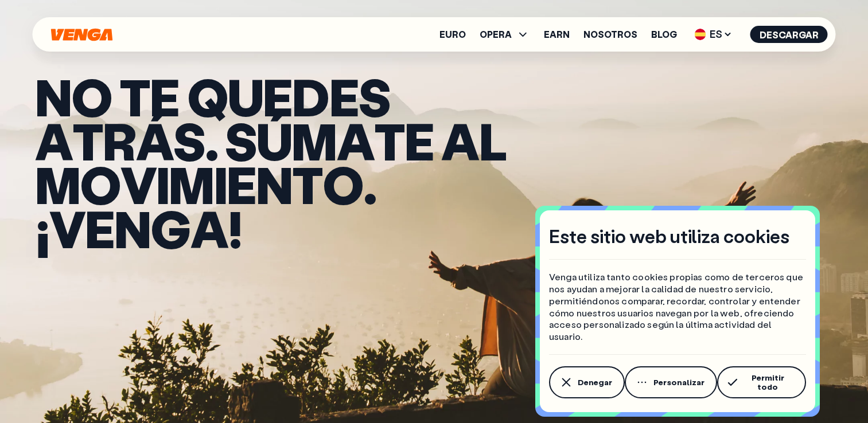  What do you see at coordinates (714, 35) in the screenshot?
I see `span: ES` at bounding box center [714, 35].